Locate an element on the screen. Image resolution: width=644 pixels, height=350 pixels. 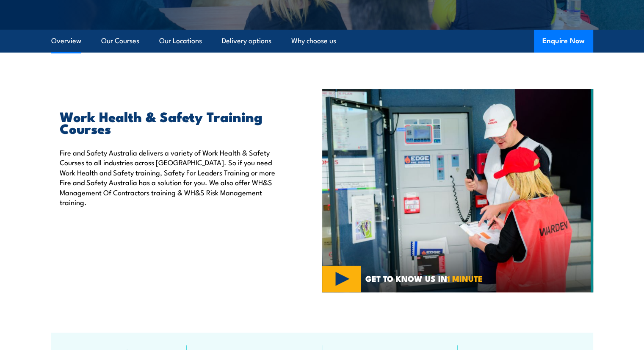
strong: 1 MINUTE is located at coordinates (465, 278).